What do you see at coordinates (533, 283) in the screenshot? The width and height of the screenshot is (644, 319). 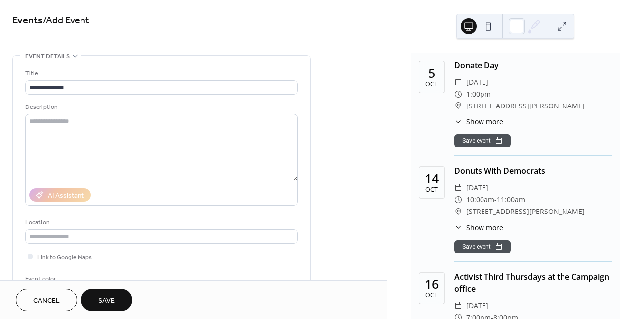 I see `div: Activist Third Thursdays at the Campaign office` at bounding box center [533, 283].